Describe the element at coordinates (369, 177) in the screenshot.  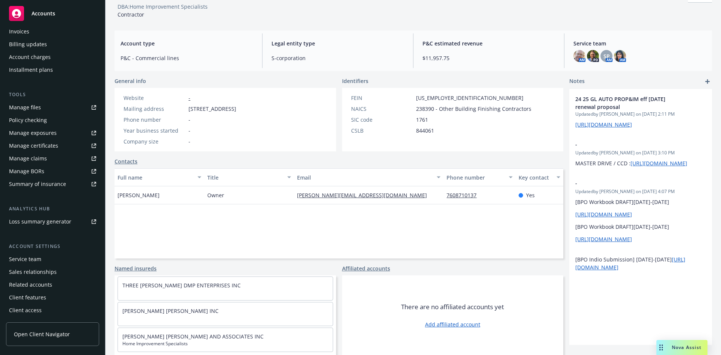
I see `button: Email` at that location.